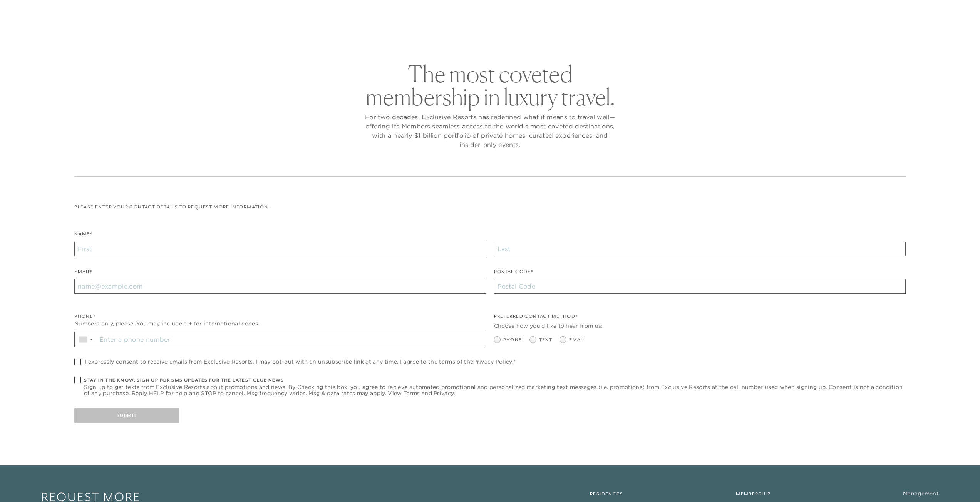 The width and height of the screenshot is (980, 502). I want to click on label: Email*, so click(83, 273).